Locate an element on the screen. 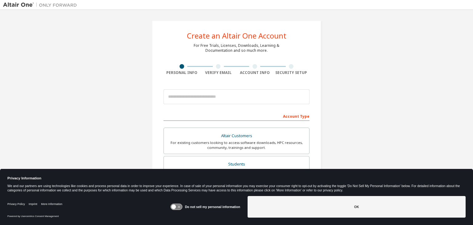 The image size is (473, 225). div: Personal Info is located at coordinates (182, 73).